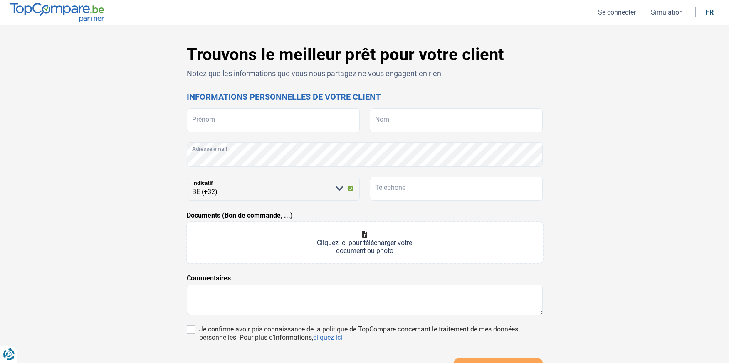 This screenshot has width=729, height=363. Describe the element at coordinates (365, 97) in the screenshot. I see `h2: Informations personnelles de votre client` at that location.